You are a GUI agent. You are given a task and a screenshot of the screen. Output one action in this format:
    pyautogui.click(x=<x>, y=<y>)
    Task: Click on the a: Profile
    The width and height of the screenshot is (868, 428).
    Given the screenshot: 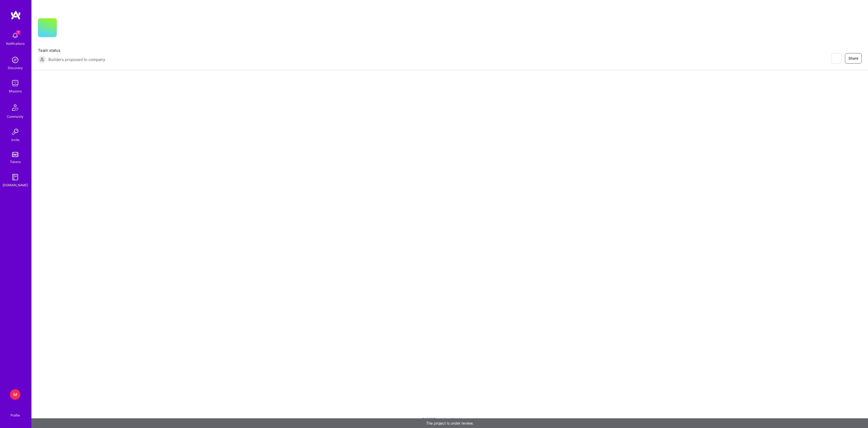 What is the action you would take?
    pyautogui.click(x=15, y=413)
    